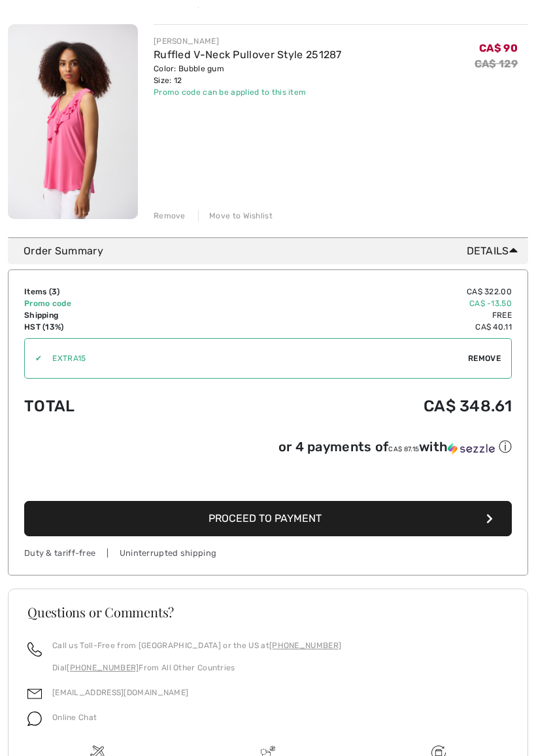 The height and width of the screenshot is (756, 536). Describe the element at coordinates (484, 358) in the screenshot. I see `span: Remove` at that location.